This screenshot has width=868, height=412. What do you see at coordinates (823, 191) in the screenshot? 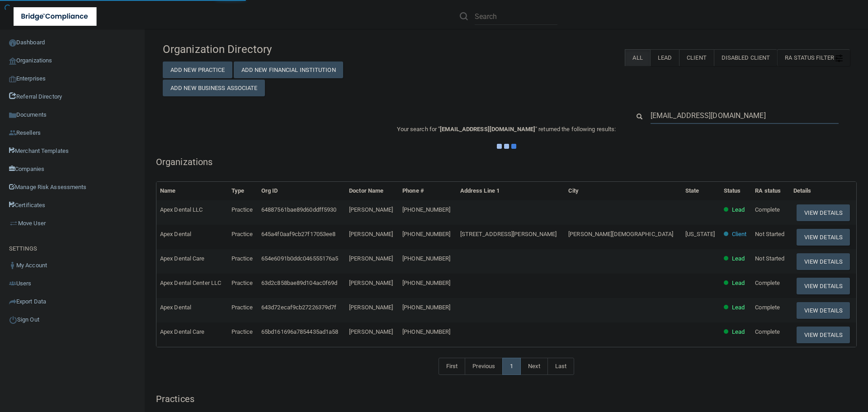
I see `th: Details` at bounding box center [823, 191].